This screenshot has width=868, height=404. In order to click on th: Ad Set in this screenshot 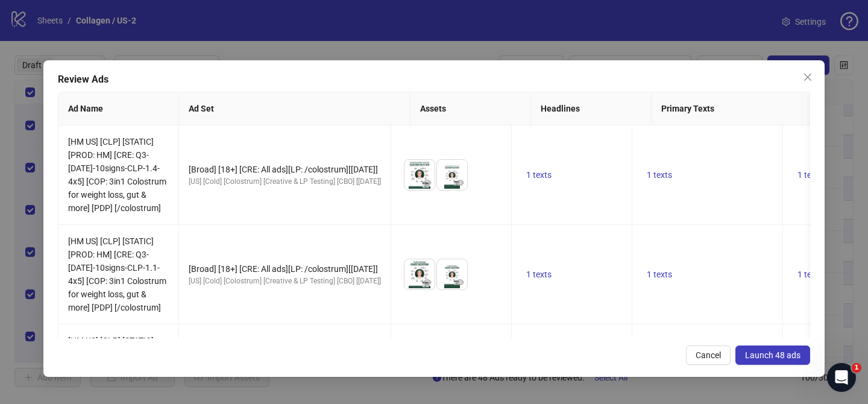, I will do `click(295, 109)`.